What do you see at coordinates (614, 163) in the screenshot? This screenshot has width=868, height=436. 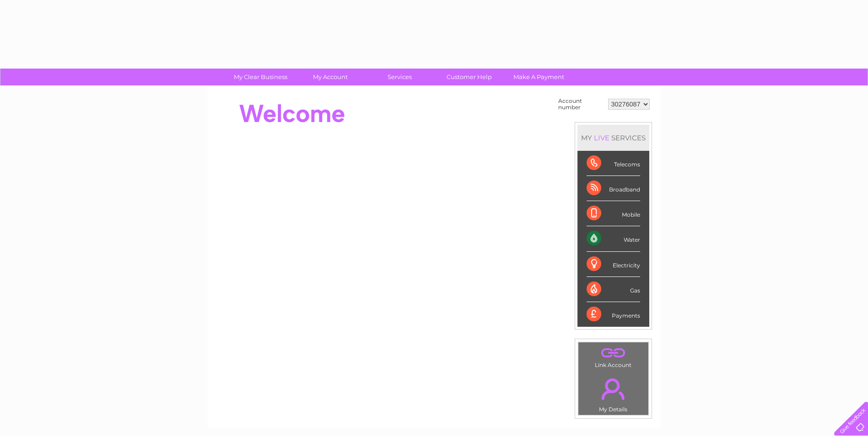 I see `div: Telecoms` at bounding box center [614, 163].